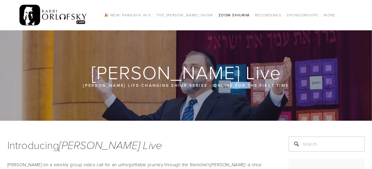 The height and width of the screenshot is (169, 372). What do you see at coordinates (141, 145) in the screenshot?
I see `h1: Introducing` at bounding box center [141, 145].